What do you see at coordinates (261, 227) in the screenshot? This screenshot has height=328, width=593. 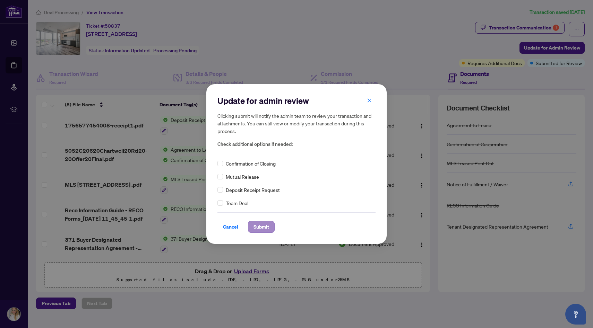 I see `span: Submit` at bounding box center [261, 227].